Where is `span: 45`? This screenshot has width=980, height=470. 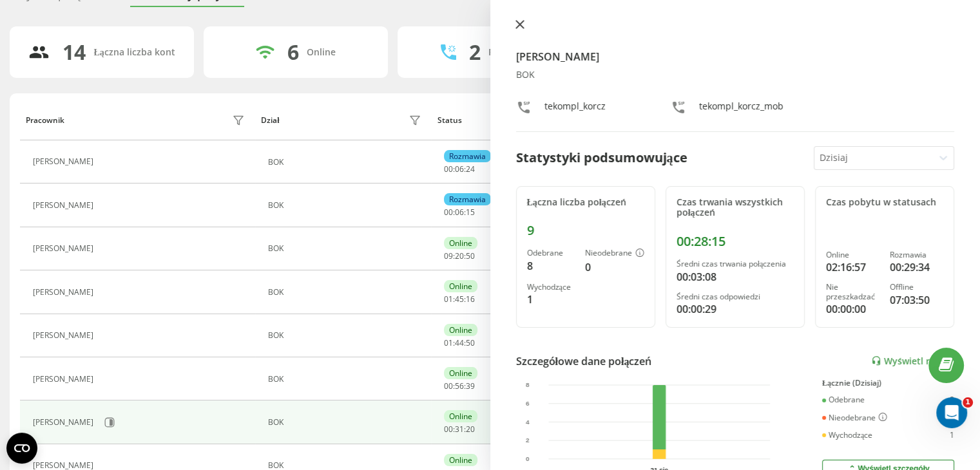
span: 45 is located at coordinates (460, 299).